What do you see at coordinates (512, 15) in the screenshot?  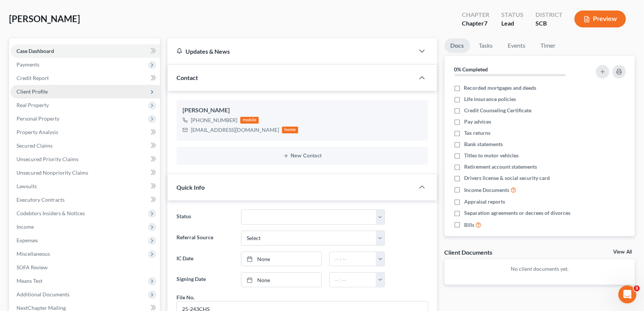 I see `div: Status` at bounding box center [512, 15].